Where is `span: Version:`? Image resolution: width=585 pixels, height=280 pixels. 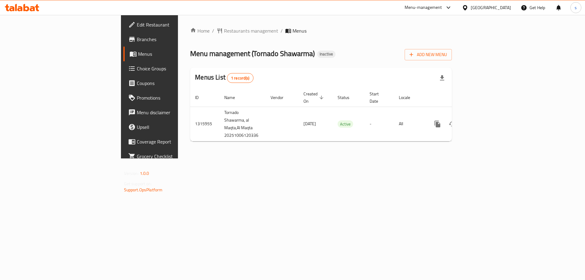
span: Version: is located at coordinates (131, 173).